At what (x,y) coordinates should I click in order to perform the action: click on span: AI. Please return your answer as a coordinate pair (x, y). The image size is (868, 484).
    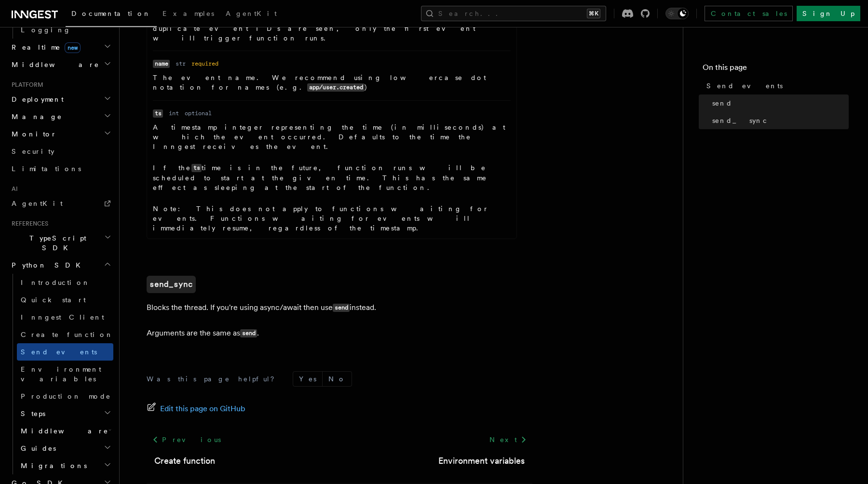
    Looking at the image, I should click on (12, 189).